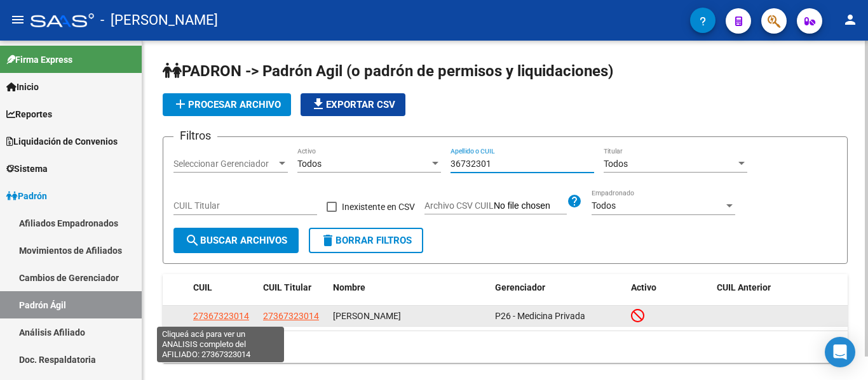 The height and width of the screenshot is (380, 868). Describe the element at coordinates (780, 288) in the screenshot. I see `datatable-header-cell: CUIL Anterior` at that location.